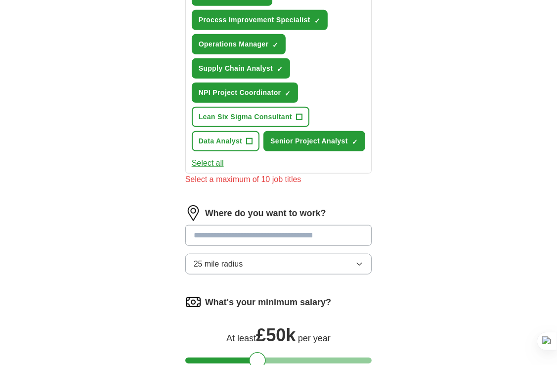 Image resolution: width=557 pixels, height=365 pixels. I want to click on div: Select a maximum of 10 job titles, so click(279, 179).